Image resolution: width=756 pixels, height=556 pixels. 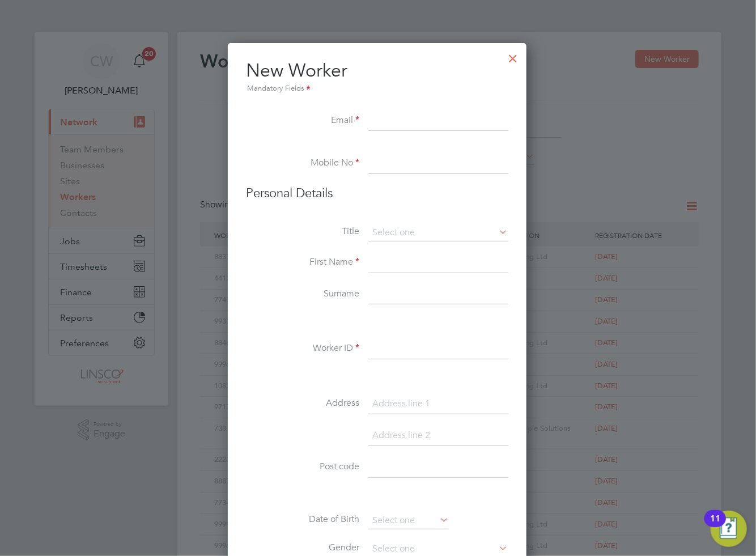 I want to click on label: Email, so click(x=302, y=120).